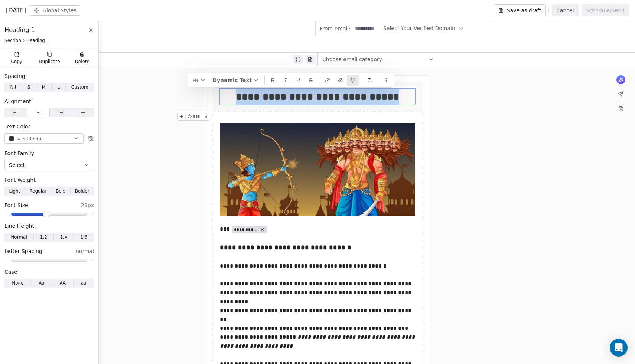  I want to click on span: 1.6, so click(84, 237).